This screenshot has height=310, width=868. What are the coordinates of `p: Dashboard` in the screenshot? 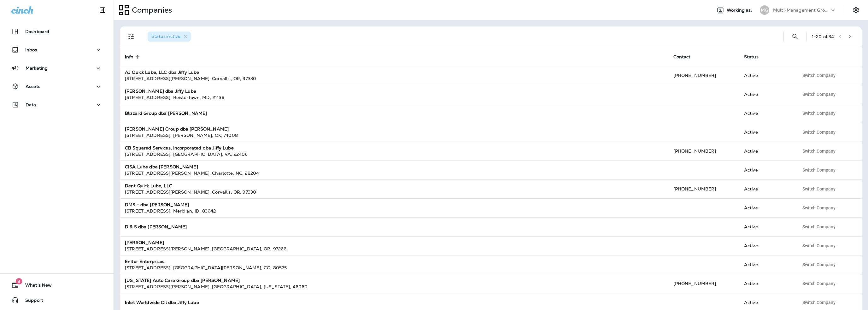 It's located at (37, 32).